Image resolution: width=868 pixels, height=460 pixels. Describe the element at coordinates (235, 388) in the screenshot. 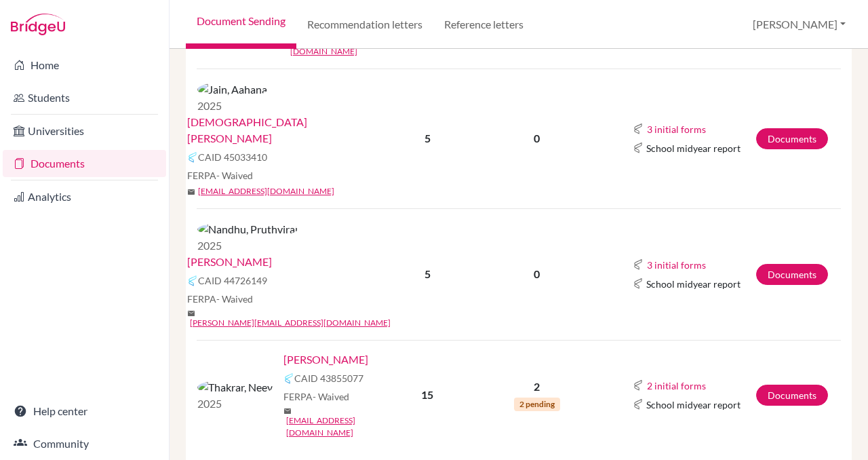

I see `img: Thakrar, Neev` at that location.